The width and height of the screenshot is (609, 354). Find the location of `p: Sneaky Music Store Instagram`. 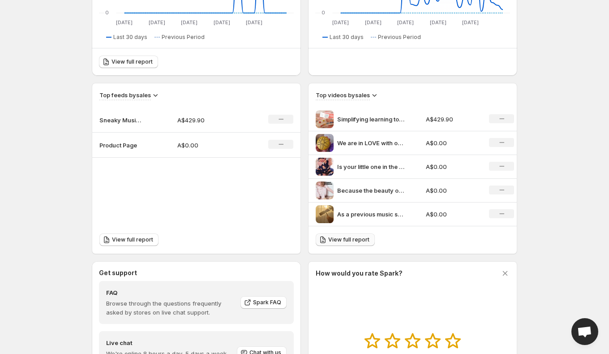

p: Sneaky Music Store Instagram is located at coordinates (122, 120).